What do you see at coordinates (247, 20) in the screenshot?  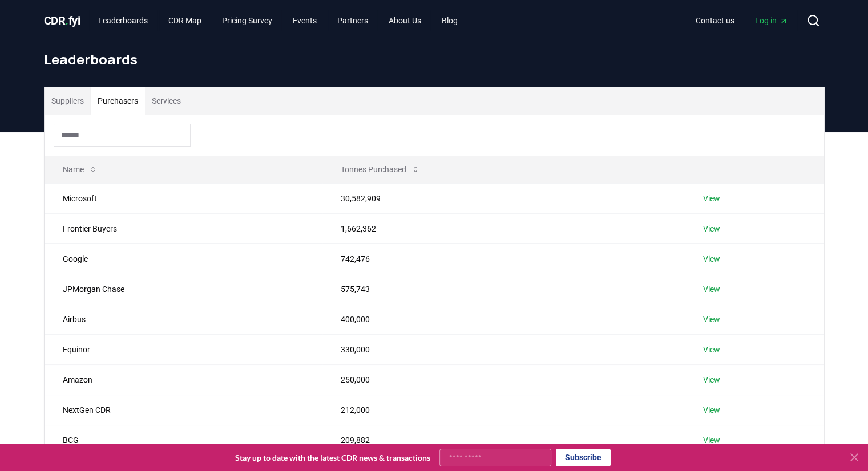 I see `a: Pricing Survey` at bounding box center [247, 20].